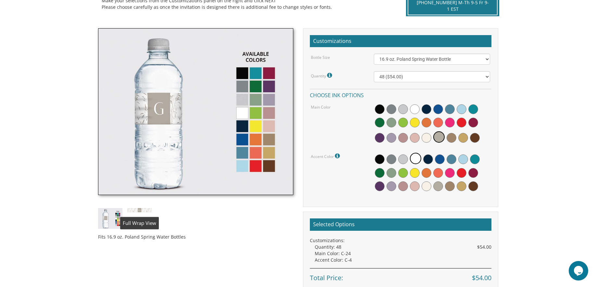  I want to click on h4: Choose ink options, so click(400, 94).